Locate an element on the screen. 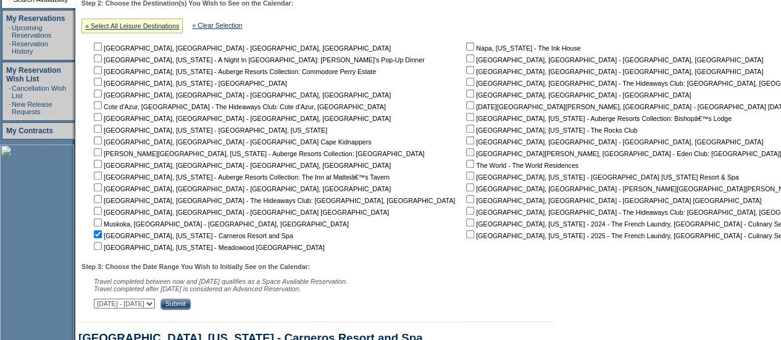 The image size is (781, 340). b: Step 3: Choose the Date Range You Wish to Initially See on the Calendar: is located at coordinates (196, 267).